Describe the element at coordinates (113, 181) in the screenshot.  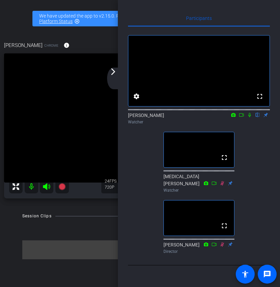
I see `span: FPS` at that location.